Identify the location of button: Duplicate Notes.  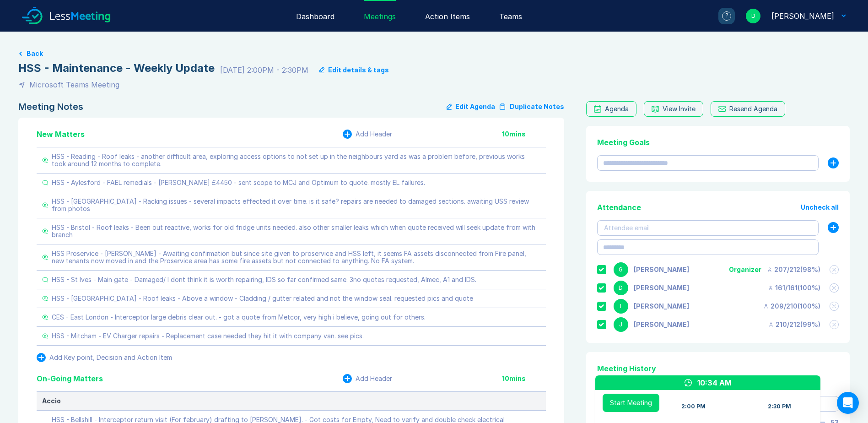
(531, 107).